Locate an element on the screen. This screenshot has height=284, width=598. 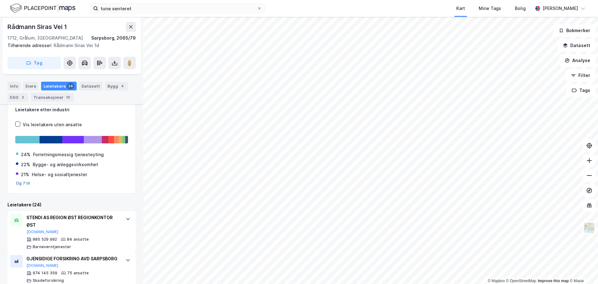
div: 21% is located at coordinates (25, 174).